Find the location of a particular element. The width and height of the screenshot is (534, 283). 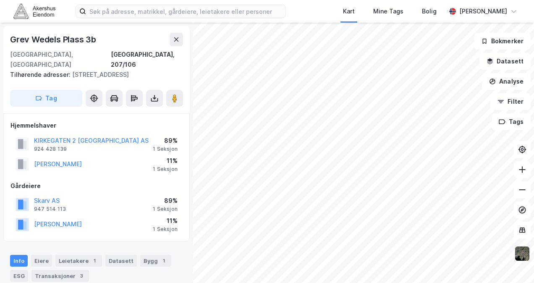

button: Datasett is located at coordinates (505, 61).